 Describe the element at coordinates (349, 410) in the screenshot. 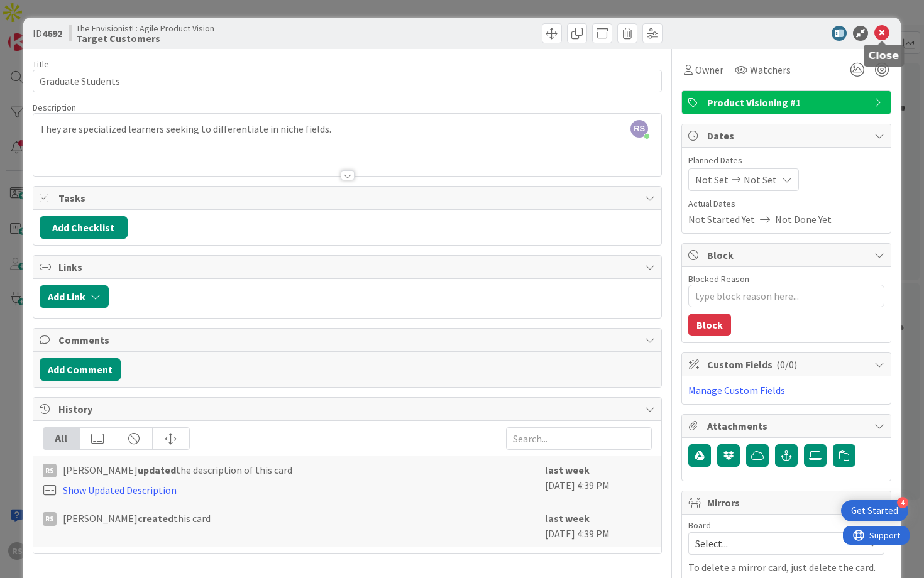

I see `span: History` at that location.